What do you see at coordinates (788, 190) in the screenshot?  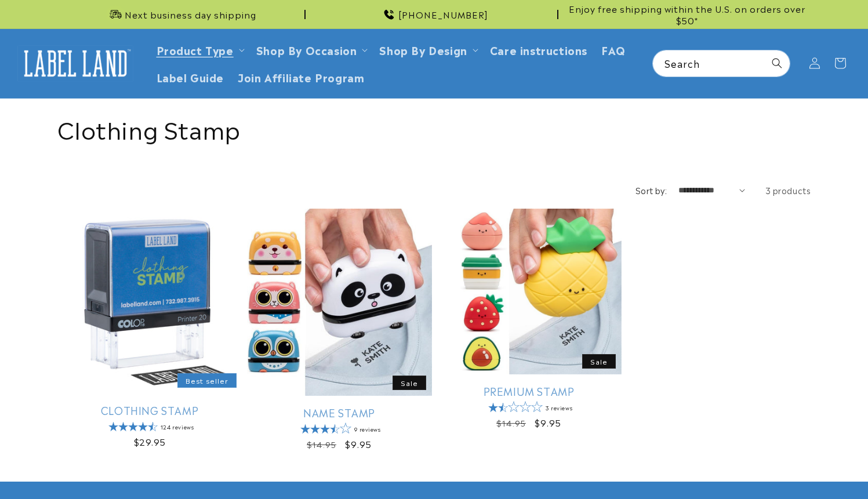 I see `span: 3 products` at bounding box center [788, 190].